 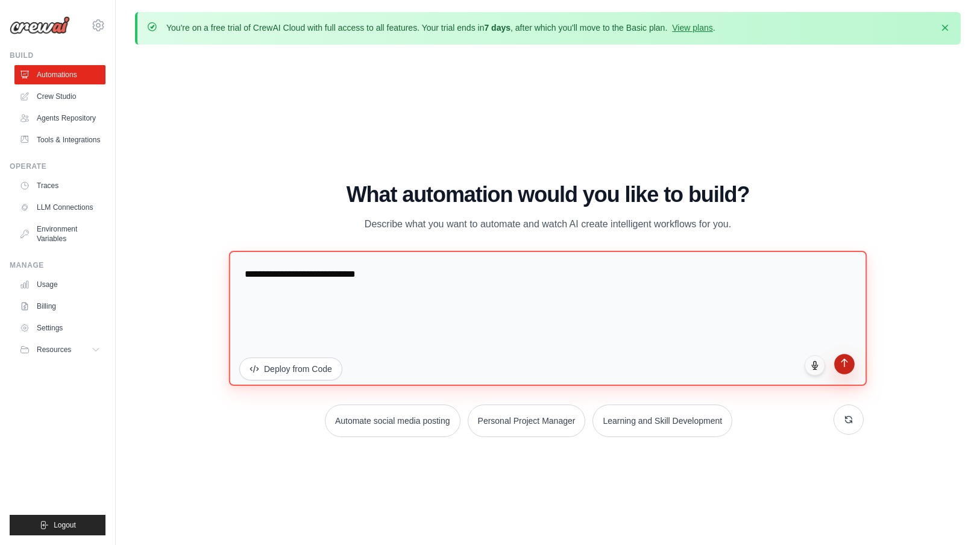 I want to click on button: Automate social media posting, so click(x=392, y=421).